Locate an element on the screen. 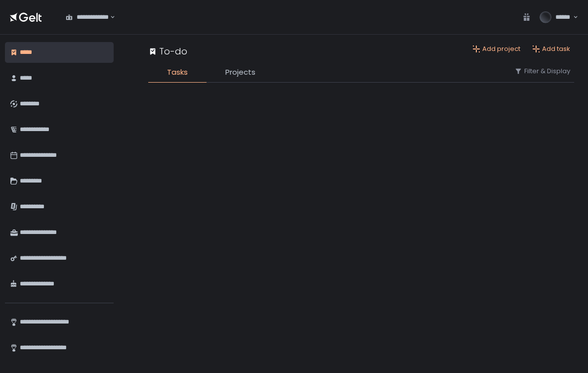 The height and width of the screenshot is (373, 588). div: Search for option is located at coordinates (87, 17).